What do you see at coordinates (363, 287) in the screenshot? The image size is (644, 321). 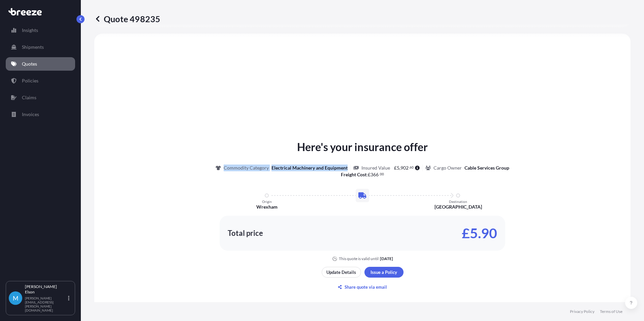 I see `button: Share quote via email` at bounding box center [363, 287].